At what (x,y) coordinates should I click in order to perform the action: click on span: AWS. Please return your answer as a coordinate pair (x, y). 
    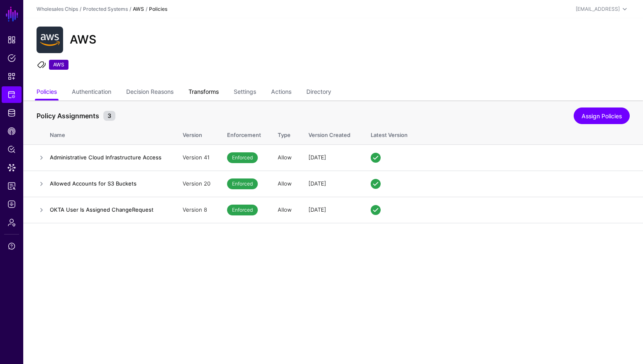
    Looking at the image, I should click on (59, 65).